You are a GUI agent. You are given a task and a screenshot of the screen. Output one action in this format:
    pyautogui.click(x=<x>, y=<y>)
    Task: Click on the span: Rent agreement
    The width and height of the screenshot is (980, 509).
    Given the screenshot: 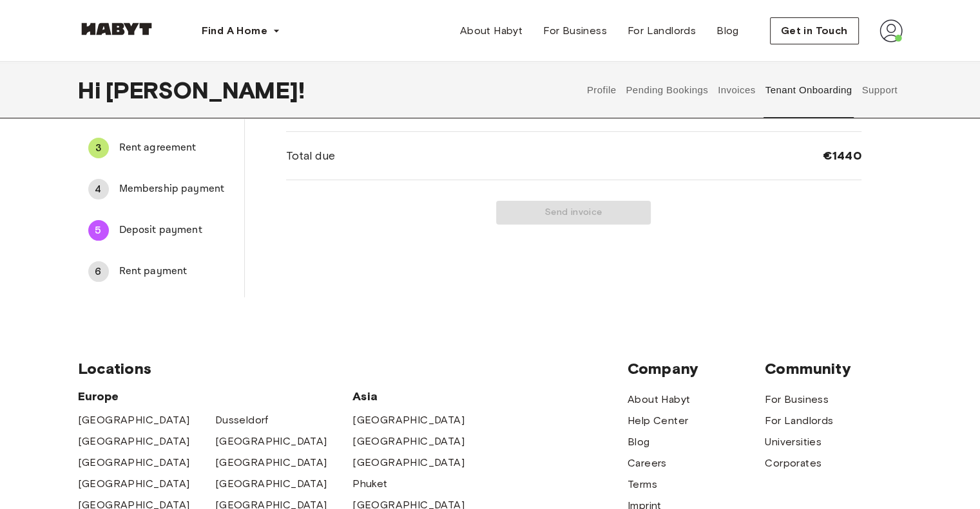 What is the action you would take?
    pyautogui.click(x=176, y=148)
    